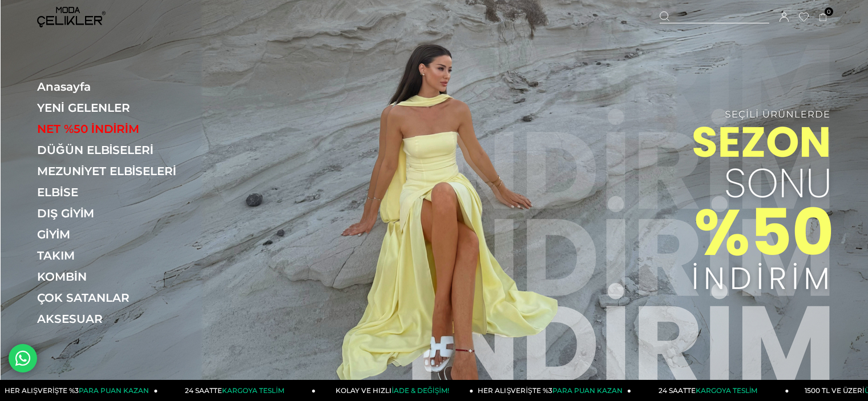 The image size is (868, 401). Describe the element at coordinates (115, 108) in the screenshot. I see `a: YENİ GELENLER` at that location.